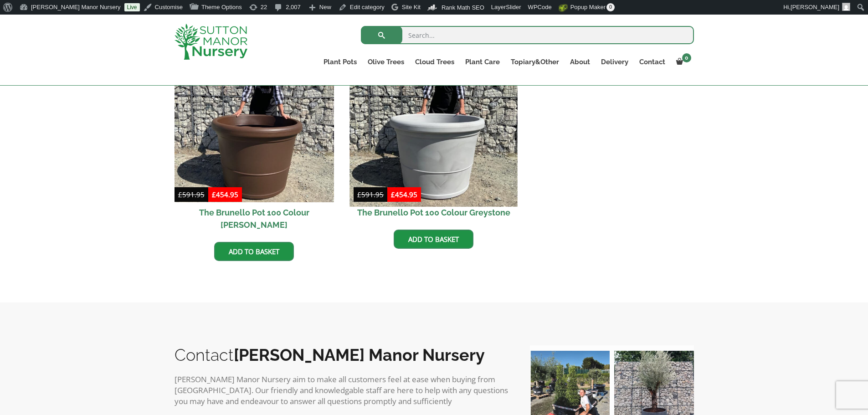 Image resolution: width=868 pixels, height=415 pixels. I want to click on a: Add to basket: “The Brunello Pot 100 Colour Greystone”, so click(434, 239).